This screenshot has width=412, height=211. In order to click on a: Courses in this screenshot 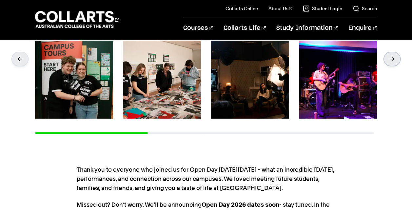, I will do `click(198, 28)`.